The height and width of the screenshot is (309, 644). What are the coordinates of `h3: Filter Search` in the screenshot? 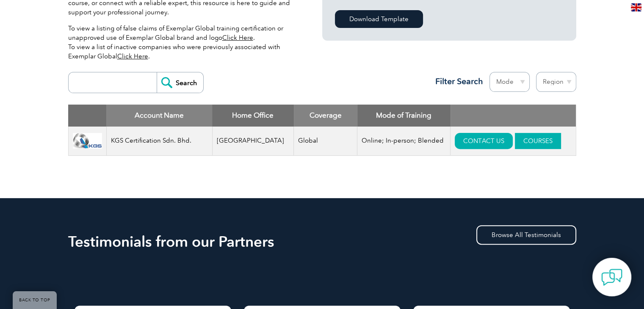 It's located at (456, 82).